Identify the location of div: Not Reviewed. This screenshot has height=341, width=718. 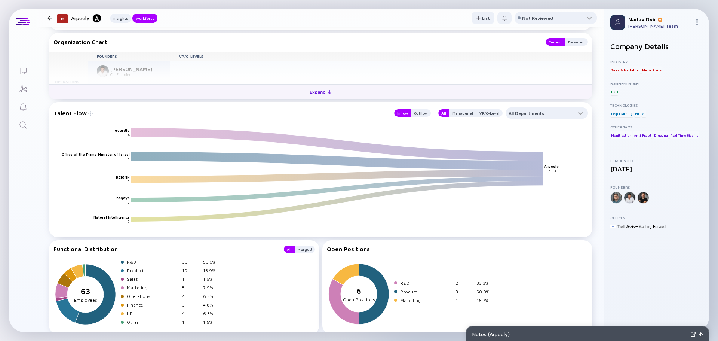
(537, 18).